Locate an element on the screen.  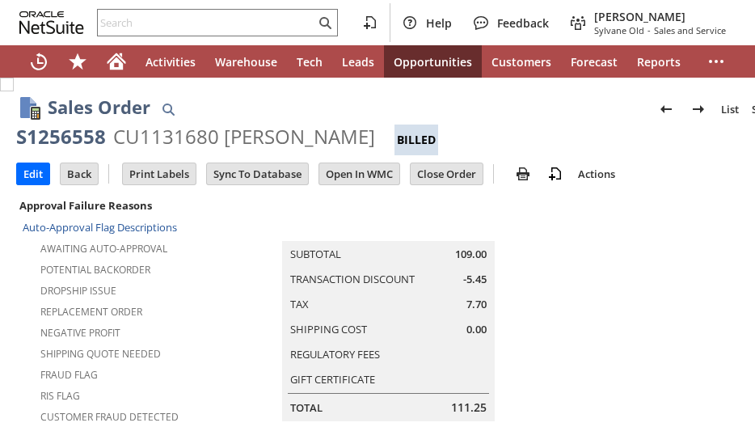
a: Tech is located at coordinates (310, 61).